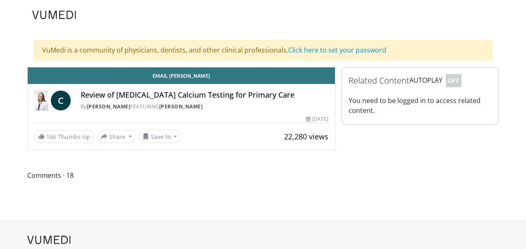 This screenshot has width=526, height=249. Describe the element at coordinates (204, 107) in the screenshot. I see `div: By FEATURING` at that location.